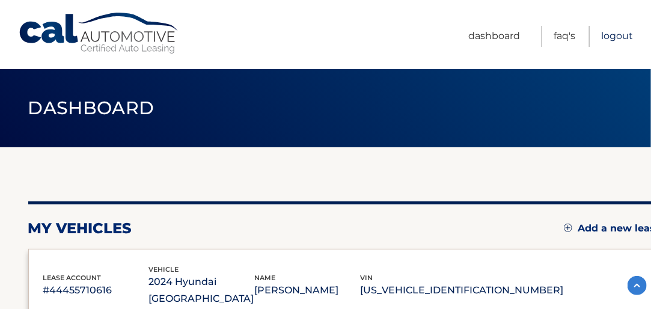  Describe the element at coordinates (164, 269) in the screenshot. I see `span: vehicle` at that location.